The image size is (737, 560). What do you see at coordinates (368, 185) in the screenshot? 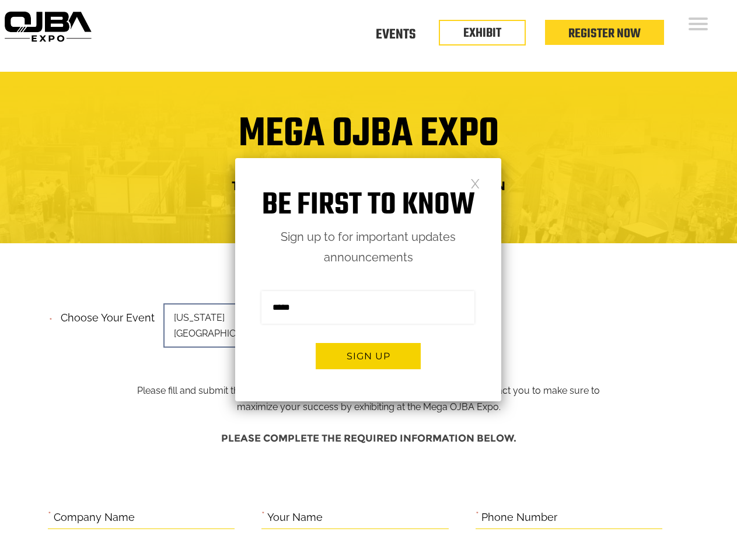
I see `h4: Trade Show Exhibit Space Application` at bounding box center [368, 185].